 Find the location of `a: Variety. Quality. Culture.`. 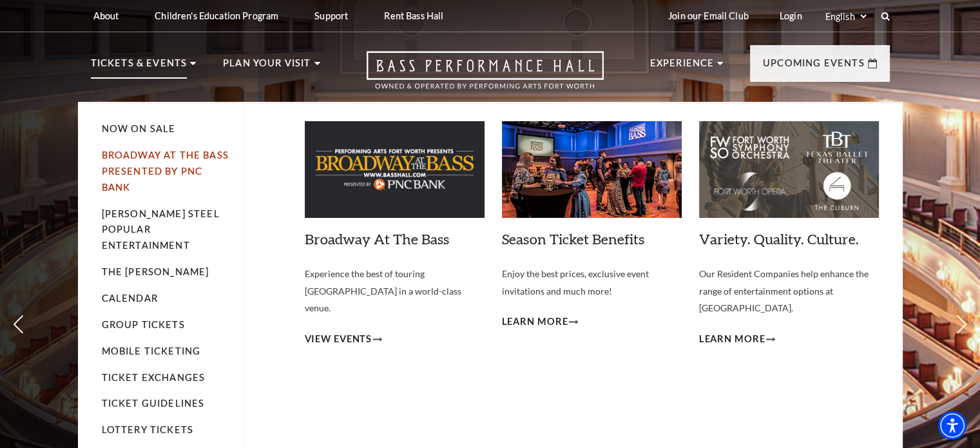

a: Variety. Quality. Culture. is located at coordinates (779, 239).